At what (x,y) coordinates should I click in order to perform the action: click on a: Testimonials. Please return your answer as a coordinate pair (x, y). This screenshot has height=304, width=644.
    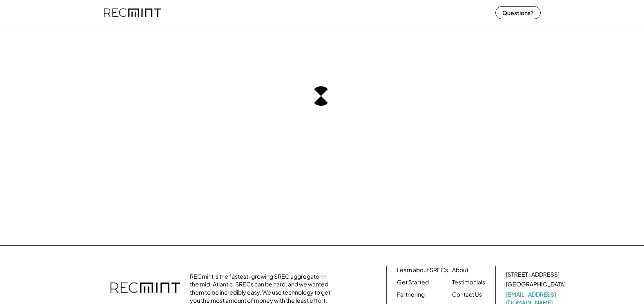
    Looking at the image, I should click on (468, 282).